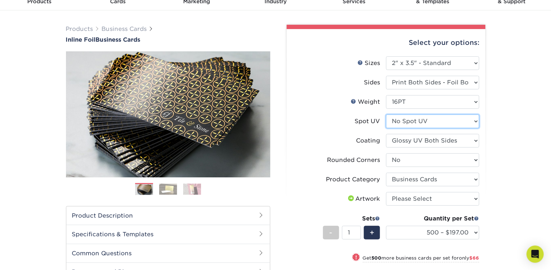  I want to click on div: Coating, so click(368, 141).